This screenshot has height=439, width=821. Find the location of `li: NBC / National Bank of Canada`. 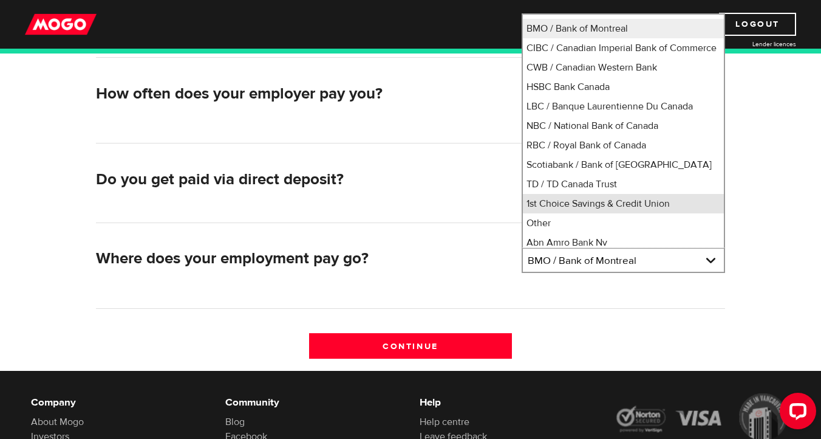

li: NBC / National Bank of Canada is located at coordinates (623, 126).